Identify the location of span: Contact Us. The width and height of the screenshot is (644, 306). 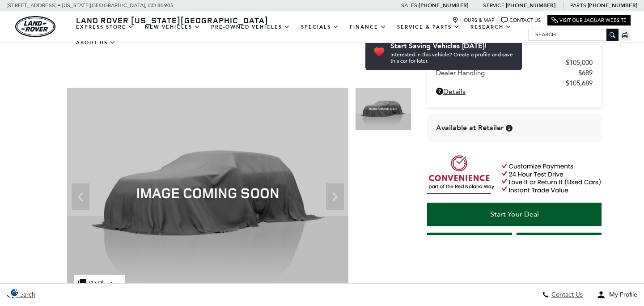
(566, 295).